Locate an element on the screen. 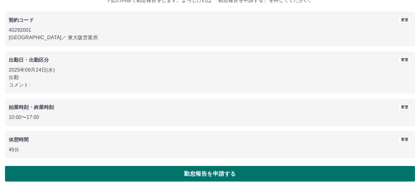 This screenshot has height=189, width=420. p: 出勤 is located at coordinates (210, 78).